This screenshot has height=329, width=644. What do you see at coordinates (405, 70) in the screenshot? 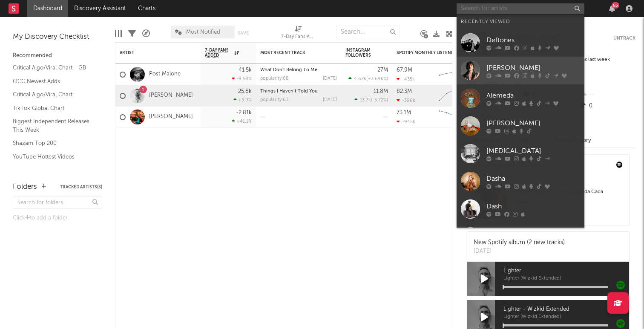
I see `div: 67.9M` at bounding box center [405, 70].